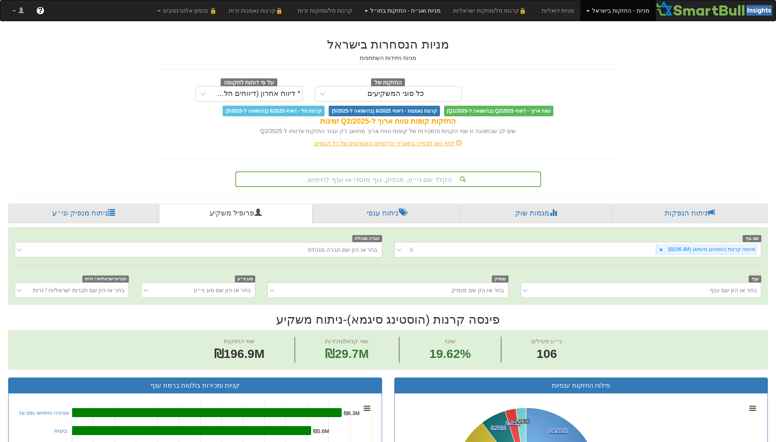  Describe the element at coordinates (343, 250) in the screenshot. I see `div: בחר או הזן שם חברה מנהלת` at that location.